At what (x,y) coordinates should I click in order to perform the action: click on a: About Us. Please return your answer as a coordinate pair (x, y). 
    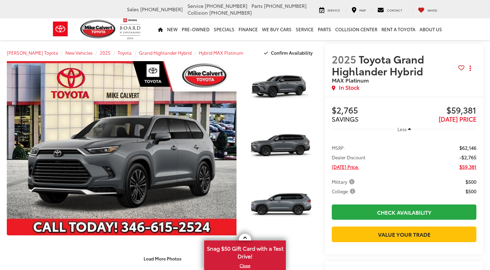
    Looking at the image, I should click on (430, 29).